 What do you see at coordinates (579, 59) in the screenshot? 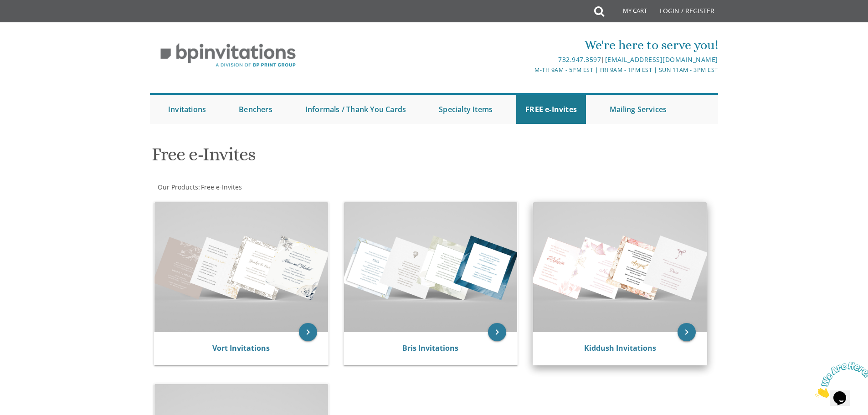
I see `a: 732.947.3597` at bounding box center [579, 59].